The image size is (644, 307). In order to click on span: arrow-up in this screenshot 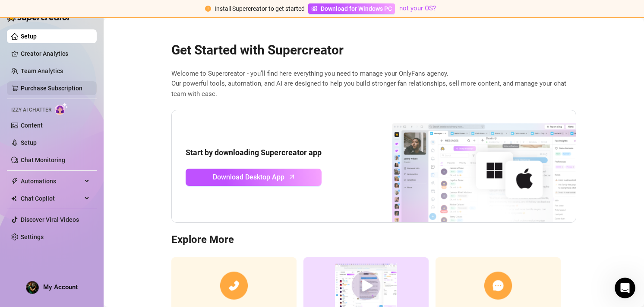, I will do `click(292, 176)`.